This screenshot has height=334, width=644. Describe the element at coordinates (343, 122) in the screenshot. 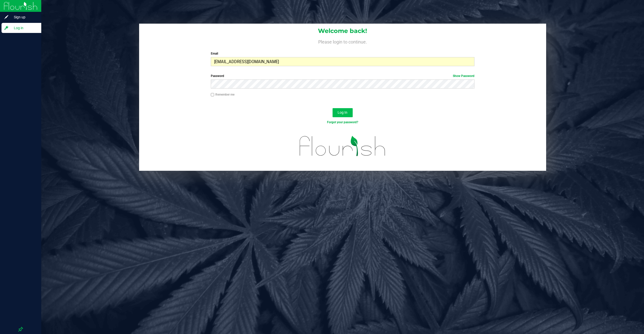

I see `a: Forgot your password?` at that location.